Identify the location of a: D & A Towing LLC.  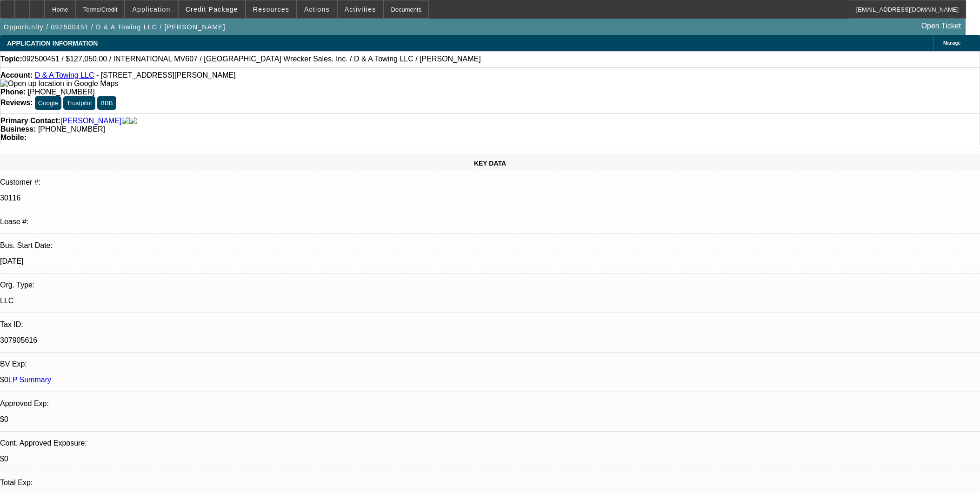
(65, 75).